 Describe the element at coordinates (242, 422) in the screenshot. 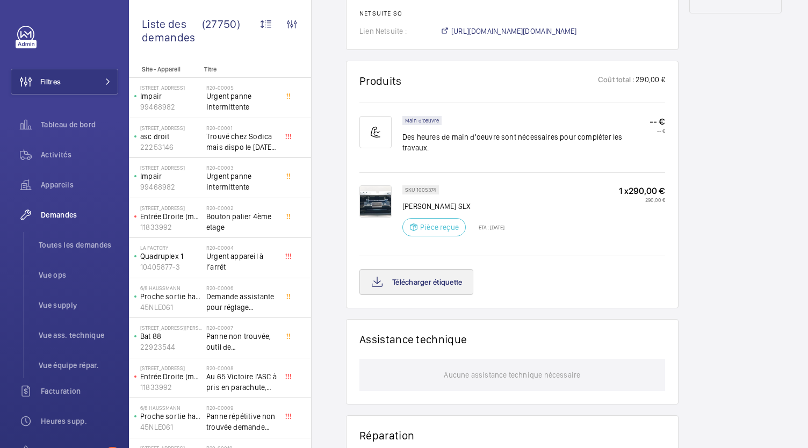

I see `span: Panne répétitive non trouvée demande assistance expert technique` at that location.